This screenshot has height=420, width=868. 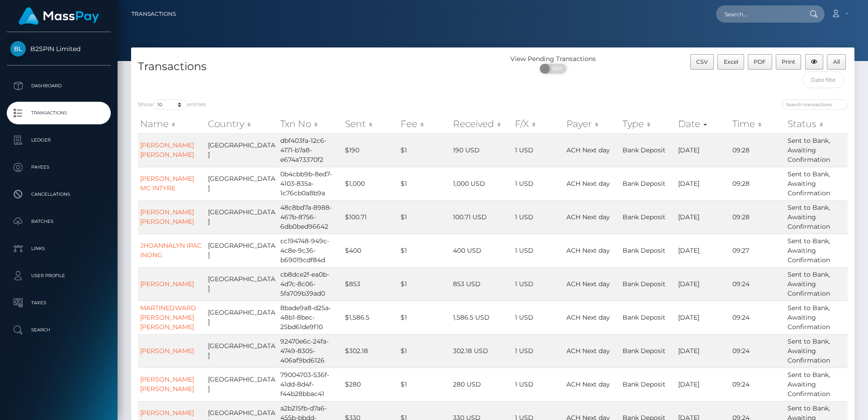 What do you see at coordinates (836, 62) in the screenshot?
I see `button: All` at bounding box center [836, 62].